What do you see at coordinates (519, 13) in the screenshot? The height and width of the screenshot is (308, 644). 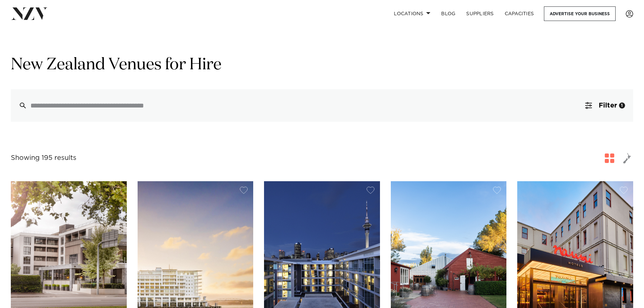 I see `a: Capacities` at bounding box center [519, 13].